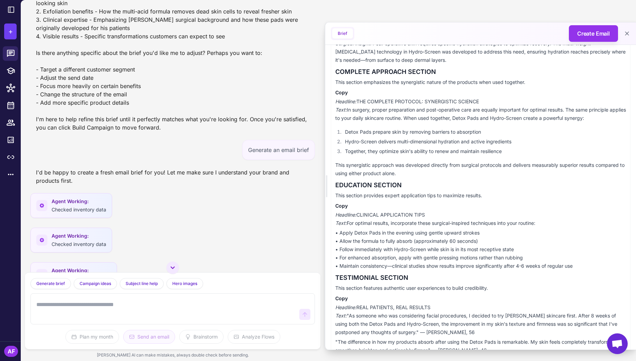 The height and width of the screenshot is (361, 636). Describe the element at coordinates (278, 150) in the screenshot. I see `div: Generate an email brief` at that location.